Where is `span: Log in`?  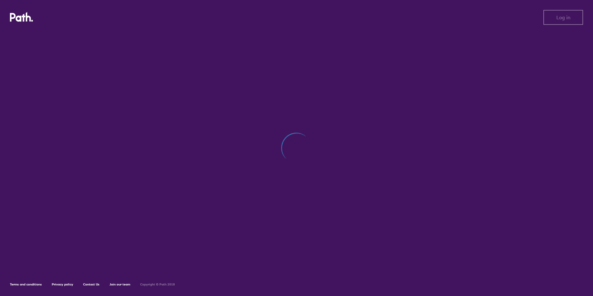
span: Log in is located at coordinates (563, 17).